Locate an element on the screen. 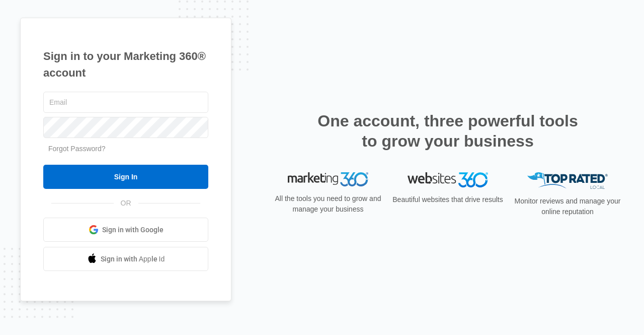 The width and height of the screenshot is (644, 335). img: Marketing 360 is located at coordinates (328, 179).